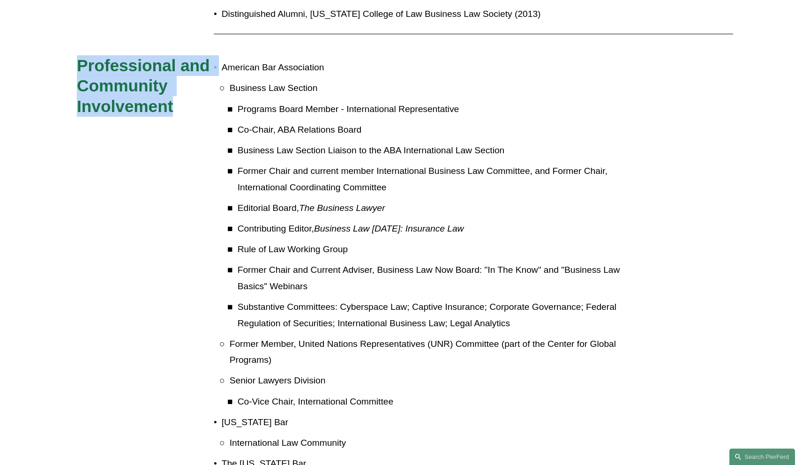 The height and width of the screenshot is (465, 810). What do you see at coordinates (145, 86) in the screenshot?
I see `span: Professional and Community Involvement` at bounding box center [145, 86].